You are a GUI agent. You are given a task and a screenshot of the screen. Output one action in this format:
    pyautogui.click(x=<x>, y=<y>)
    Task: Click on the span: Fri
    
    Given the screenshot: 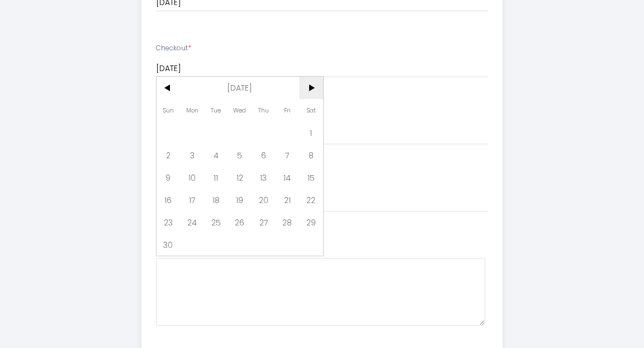 What is the action you would take?
    pyautogui.click(x=287, y=110)
    